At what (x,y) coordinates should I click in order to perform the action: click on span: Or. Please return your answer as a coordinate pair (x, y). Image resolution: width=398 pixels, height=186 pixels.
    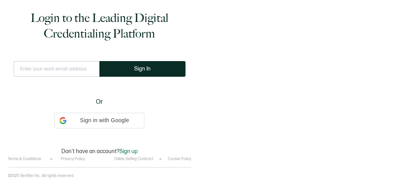
    Looking at the image, I should click on (99, 102).